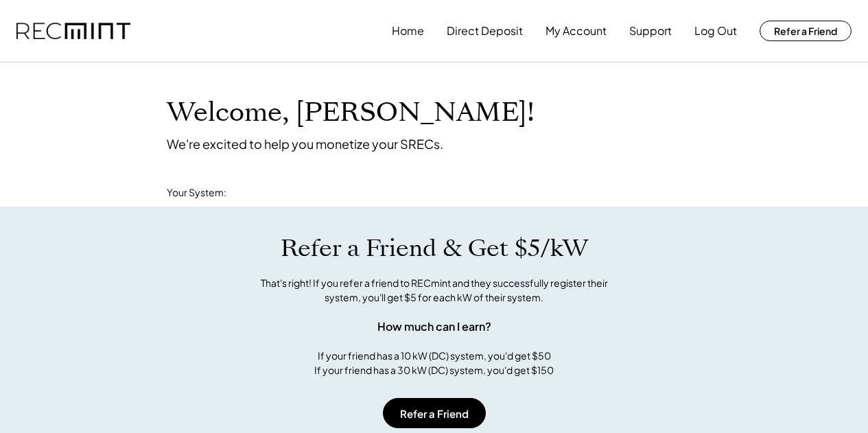 This screenshot has width=868, height=433. I want to click on div: Your System:, so click(197, 193).